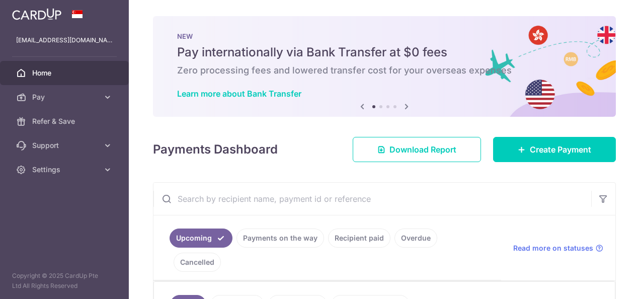 This screenshot has width=640, height=299. I want to click on span: Refer & Save, so click(65, 121).